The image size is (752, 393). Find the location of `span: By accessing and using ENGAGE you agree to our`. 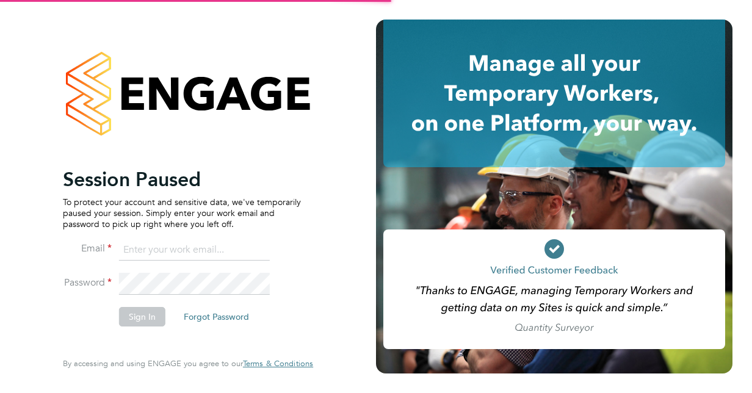

span: By accessing and using ENGAGE you agree to our is located at coordinates (188, 363).